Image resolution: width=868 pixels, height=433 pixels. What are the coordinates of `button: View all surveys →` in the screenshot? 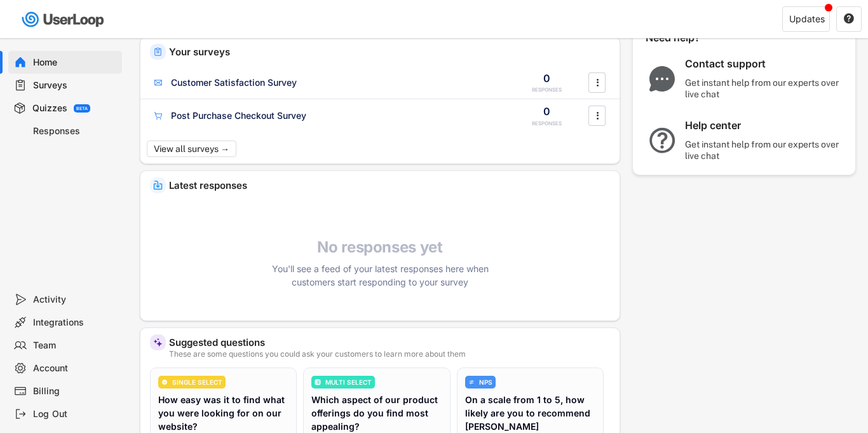 It's located at (192, 149).